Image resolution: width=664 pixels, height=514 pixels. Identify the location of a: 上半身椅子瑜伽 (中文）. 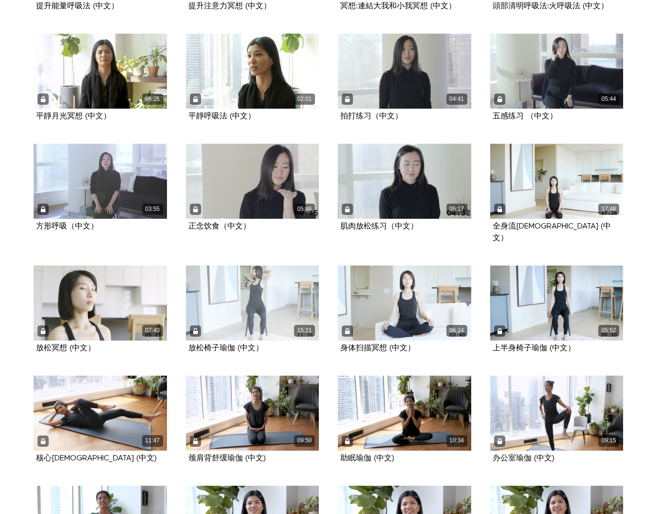
(534, 348).